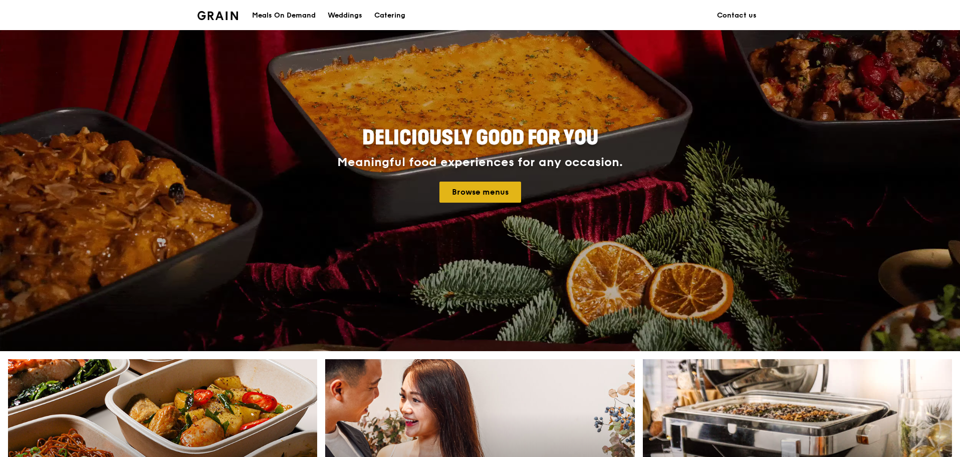 The height and width of the screenshot is (457, 960). I want to click on a: Browse menus, so click(480, 192).